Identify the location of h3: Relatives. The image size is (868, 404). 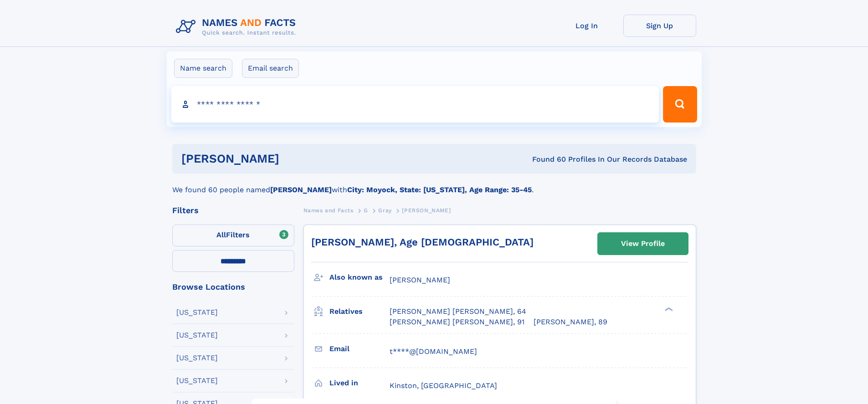
(360, 312).